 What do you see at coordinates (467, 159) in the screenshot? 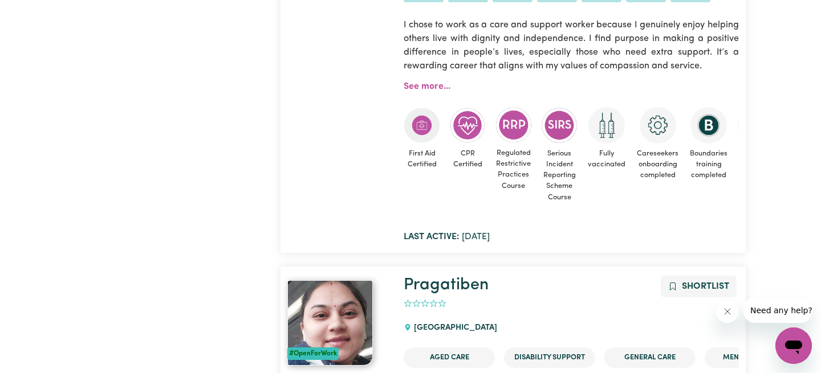
I see `span: CPR Certified` at bounding box center [467, 159].